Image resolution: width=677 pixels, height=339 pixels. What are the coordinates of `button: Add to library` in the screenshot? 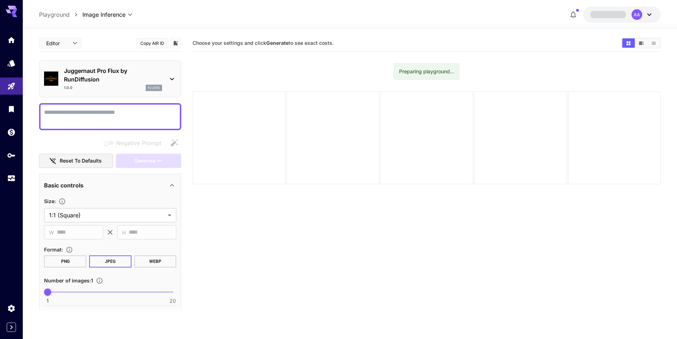 It's located at (176, 43).